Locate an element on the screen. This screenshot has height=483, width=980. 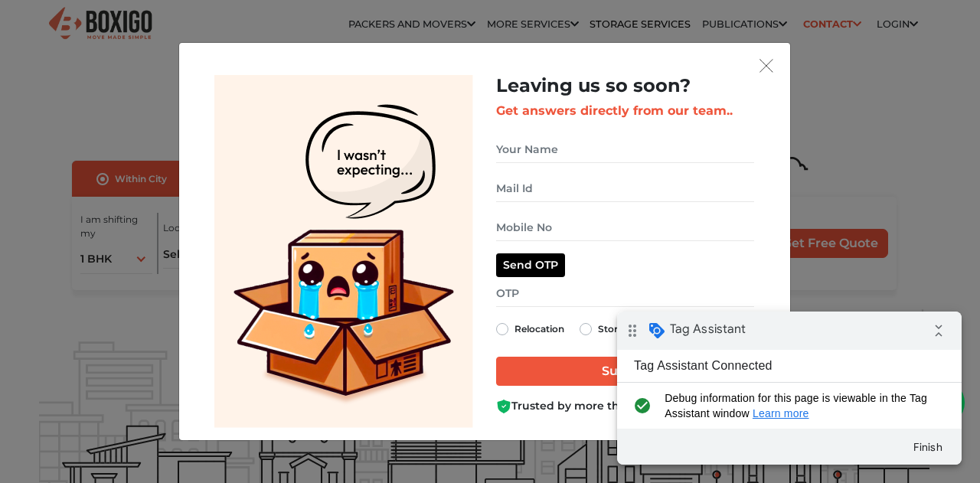
input: Mobile No is located at coordinates (625, 227).